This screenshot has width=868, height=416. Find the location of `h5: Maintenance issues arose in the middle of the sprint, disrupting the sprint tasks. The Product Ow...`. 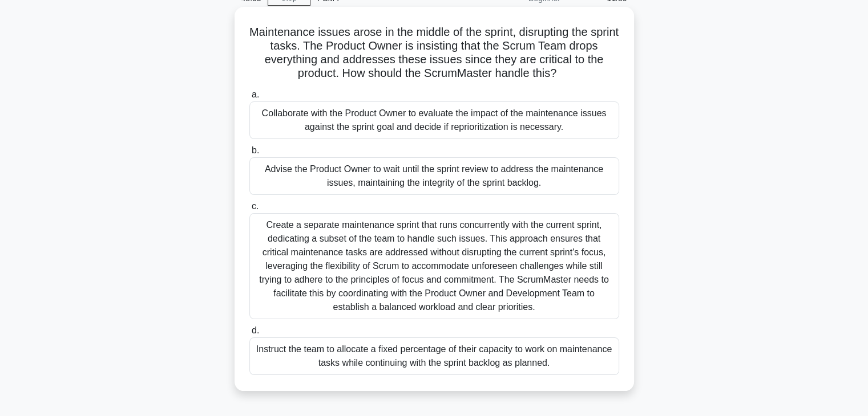

h5: Maintenance issues arose in the middle of the sprint, disrupting the sprint tasks. The Product Ow... is located at coordinates (434, 53).